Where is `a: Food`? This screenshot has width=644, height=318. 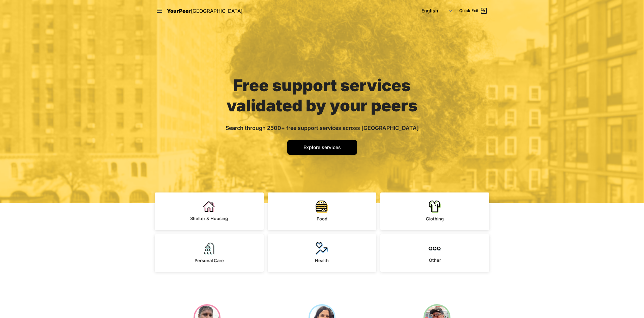 a: Food is located at coordinates (322, 211).